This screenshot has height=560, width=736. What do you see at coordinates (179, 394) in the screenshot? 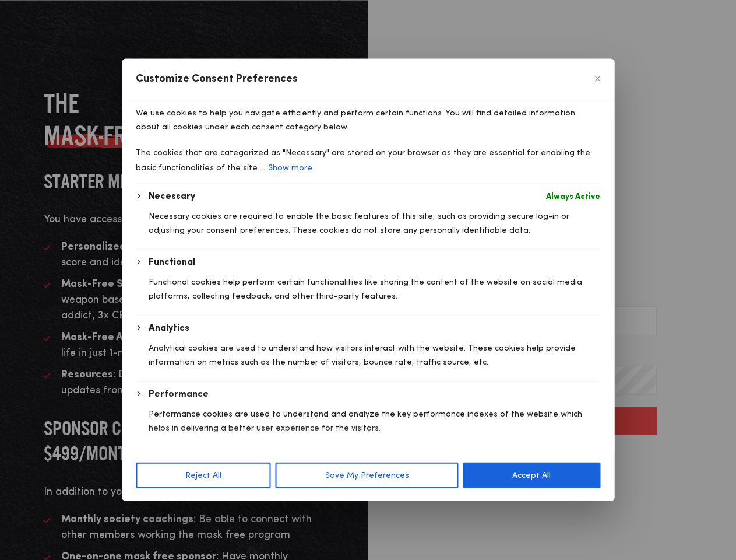
I see `button: Performance` at bounding box center [179, 394].